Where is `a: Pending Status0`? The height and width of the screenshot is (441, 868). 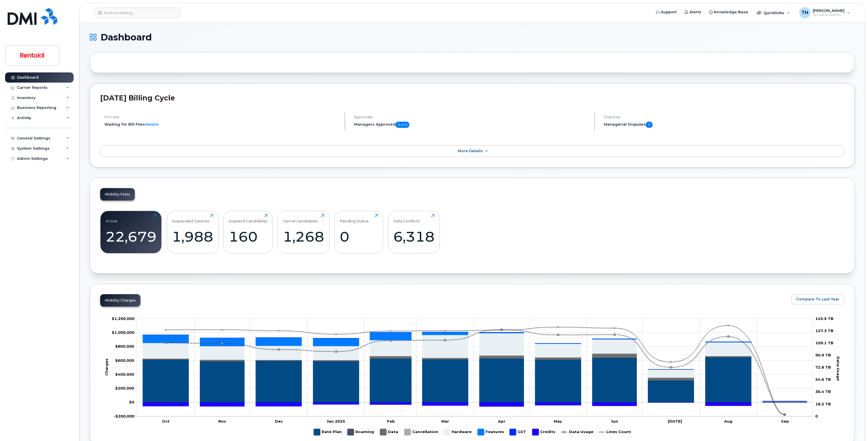
a: Pending Status0 is located at coordinates (358, 232).